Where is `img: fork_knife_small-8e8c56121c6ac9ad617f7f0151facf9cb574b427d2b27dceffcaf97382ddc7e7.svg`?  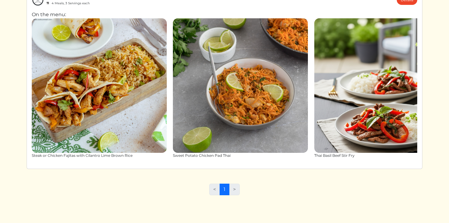 img: fork_knife_small-8e8c56121c6ac9ad617f7f0151facf9cb574b427d2b27dceffcaf97382ddc7e7.svg is located at coordinates (48, 3).